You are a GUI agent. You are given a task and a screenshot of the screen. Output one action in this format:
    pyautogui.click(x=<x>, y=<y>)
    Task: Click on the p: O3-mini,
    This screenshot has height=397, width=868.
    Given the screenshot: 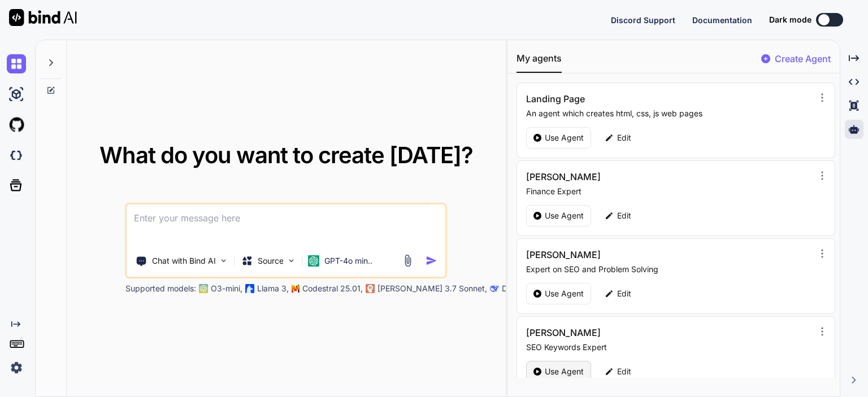 What is the action you would take?
    pyautogui.click(x=227, y=289)
    